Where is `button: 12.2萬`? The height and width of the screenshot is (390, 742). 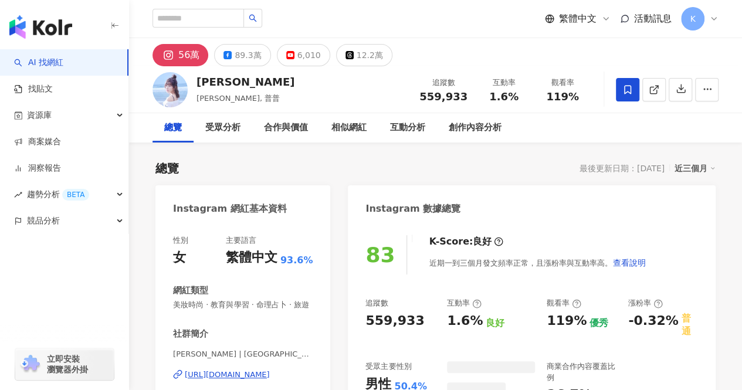
button: 12.2萬 is located at coordinates (364, 55).